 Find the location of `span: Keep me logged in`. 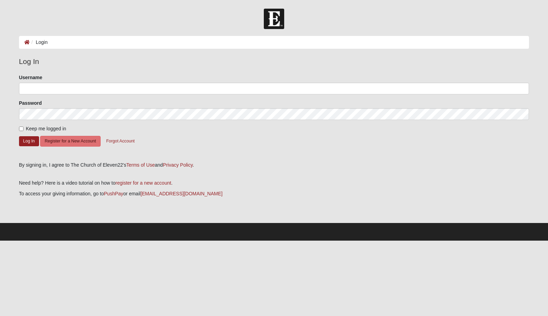

span: Keep me logged in is located at coordinates (46, 129).